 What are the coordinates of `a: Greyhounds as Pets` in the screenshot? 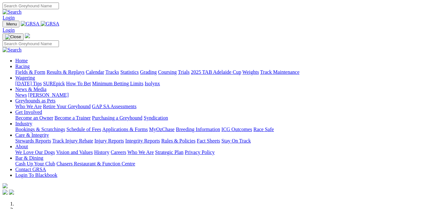 It's located at (35, 101).